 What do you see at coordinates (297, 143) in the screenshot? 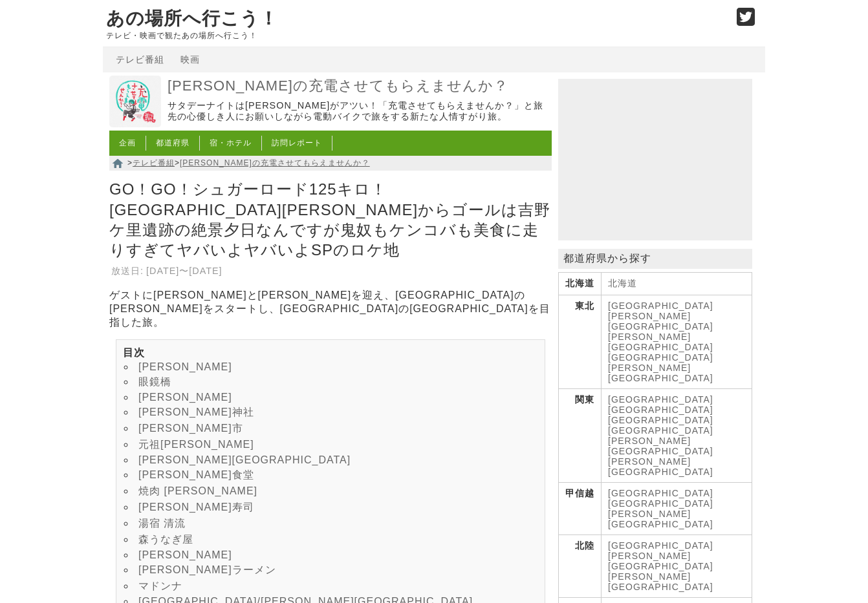
I see `a: 訪問レポート` at bounding box center [297, 143].